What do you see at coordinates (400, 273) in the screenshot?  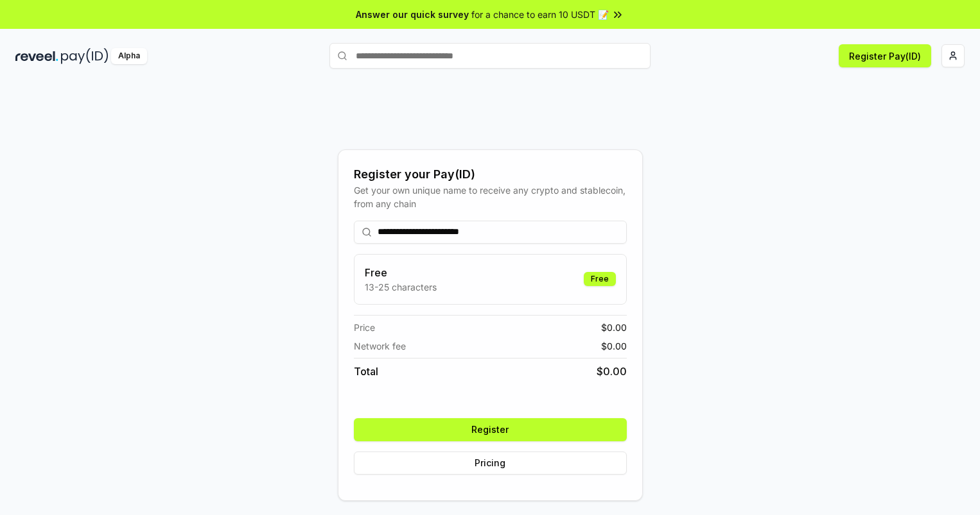 I see `h3: Free` at bounding box center [400, 273].